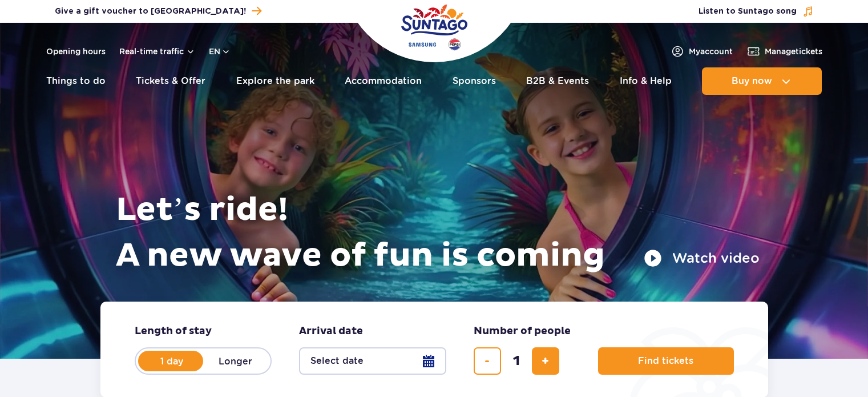 The width and height of the screenshot is (868, 397). What do you see at coordinates (522, 331) in the screenshot?
I see `span: Number of people` at bounding box center [522, 331].